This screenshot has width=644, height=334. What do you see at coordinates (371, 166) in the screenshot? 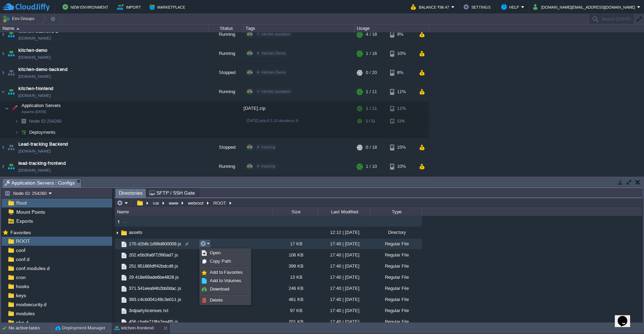
I see `div: 1 / 10` at bounding box center [371, 166].